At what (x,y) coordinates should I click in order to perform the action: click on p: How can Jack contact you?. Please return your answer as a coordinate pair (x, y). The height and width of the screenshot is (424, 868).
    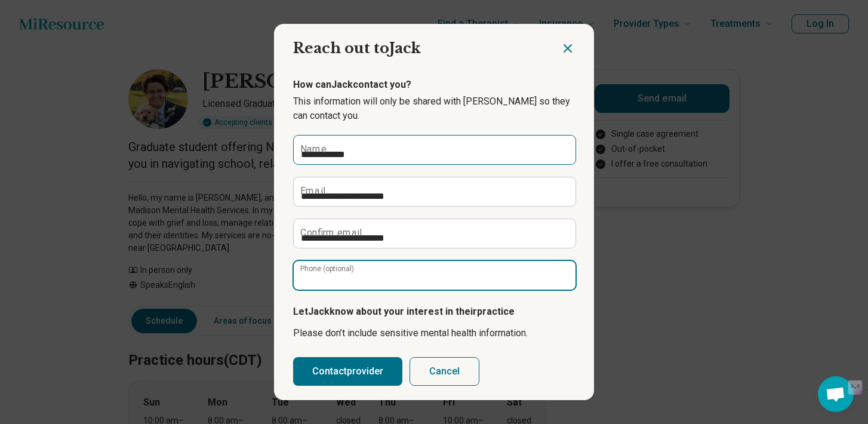
    Looking at the image, I should click on (434, 85).